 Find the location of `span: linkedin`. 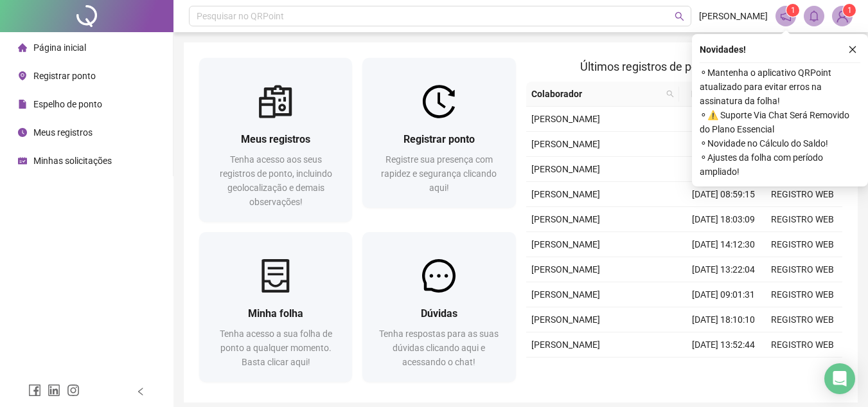

span: linkedin is located at coordinates (54, 390).